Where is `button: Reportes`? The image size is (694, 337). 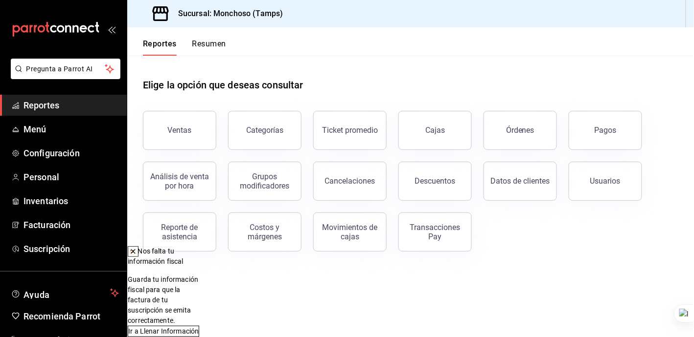
button: Reportes is located at coordinates (159, 47).